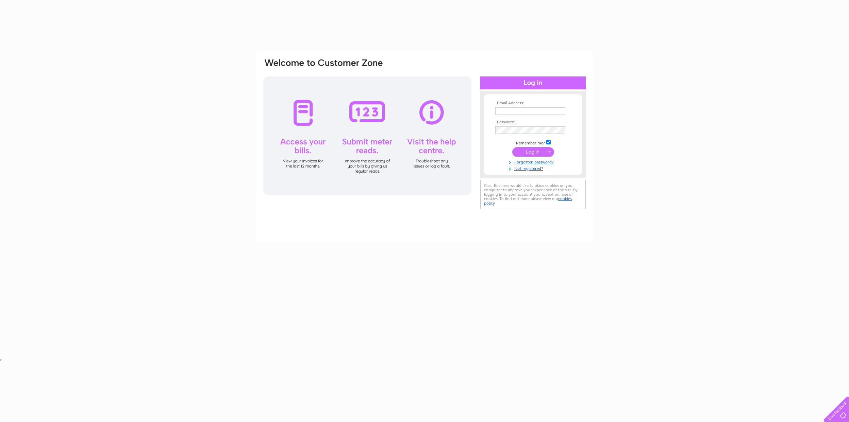 The height and width of the screenshot is (422, 849). What do you see at coordinates (534, 168) in the screenshot?
I see `a: Not registered?` at bounding box center [534, 168].